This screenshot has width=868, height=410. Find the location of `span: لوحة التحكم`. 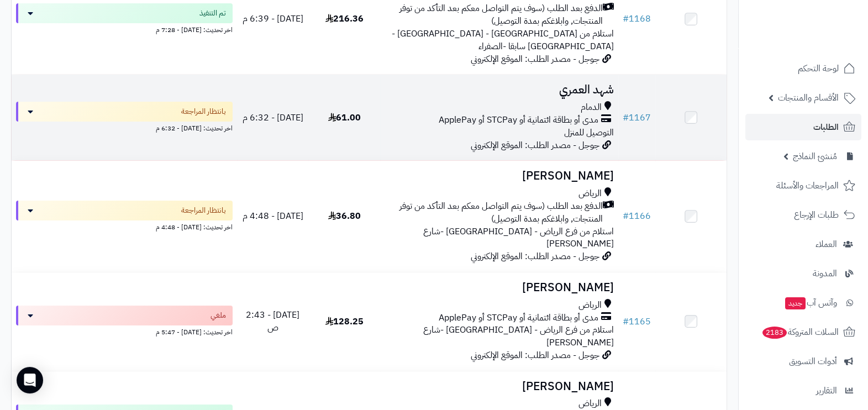

span: لوحة التحكم is located at coordinates (818, 68).